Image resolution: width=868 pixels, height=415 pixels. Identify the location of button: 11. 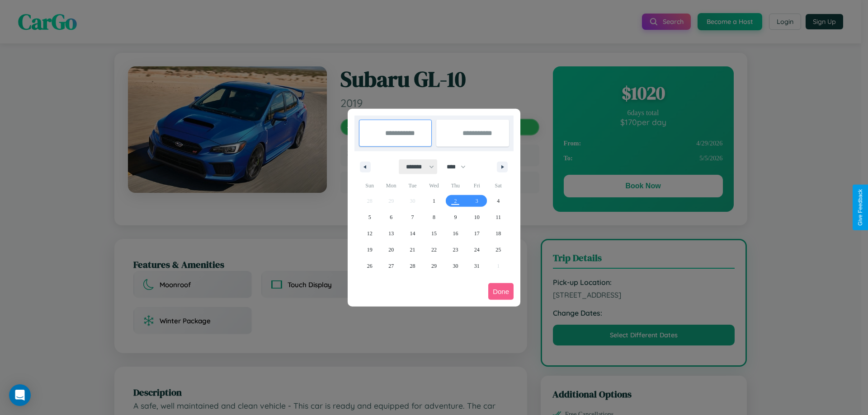
(498, 217).